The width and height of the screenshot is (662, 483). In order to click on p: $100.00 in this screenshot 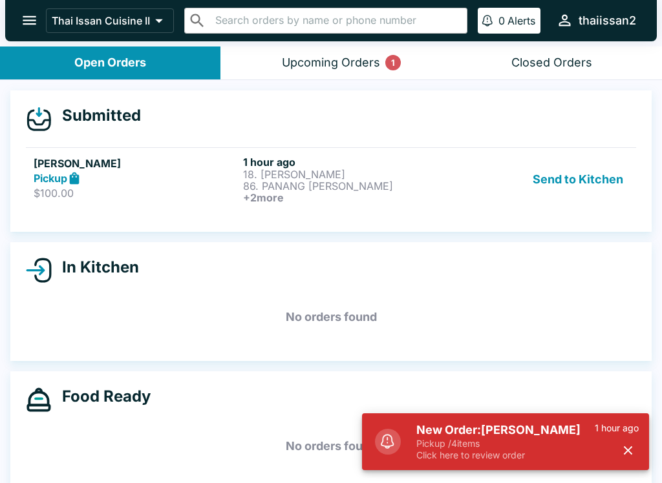, I will do `click(136, 193)`.